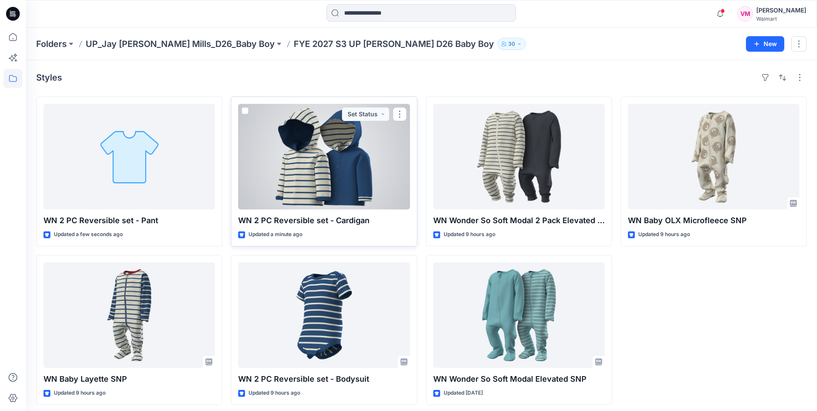 This screenshot has width=817, height=411. I want to click on p: WN 2 PC Reversible set - Pant, so click(129, 220).